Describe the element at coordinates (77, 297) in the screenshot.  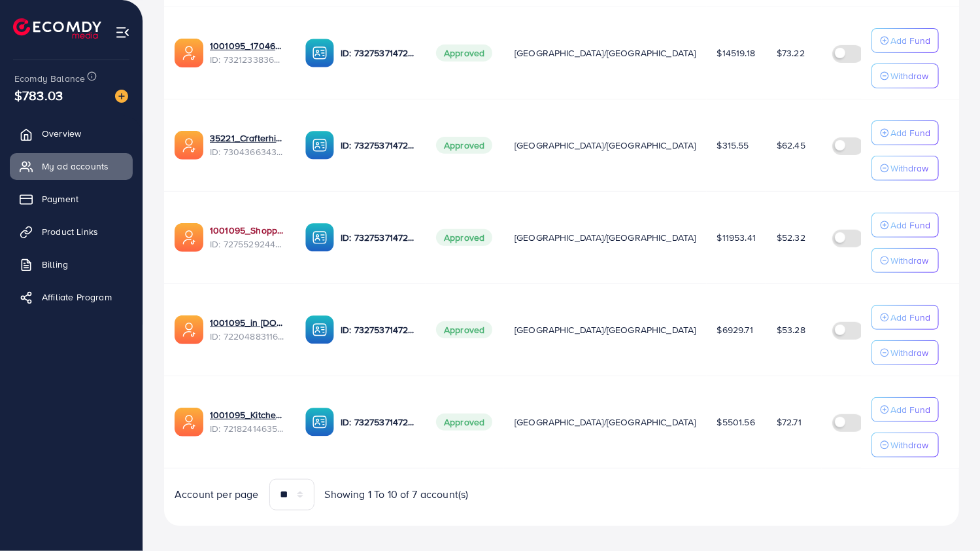
I see `span: Affiliate Program` at that location.